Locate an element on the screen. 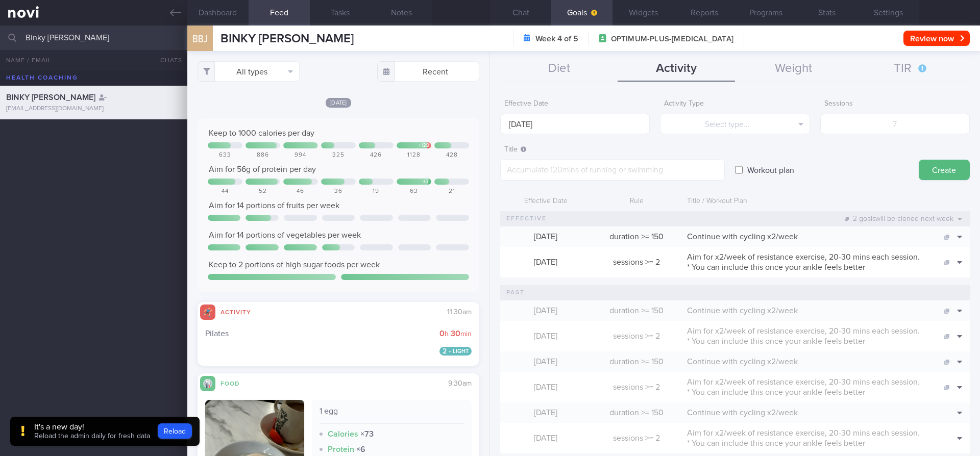 The height and width of the screenshot is (456, 980). div: Food is located at coordinates (236, 383).